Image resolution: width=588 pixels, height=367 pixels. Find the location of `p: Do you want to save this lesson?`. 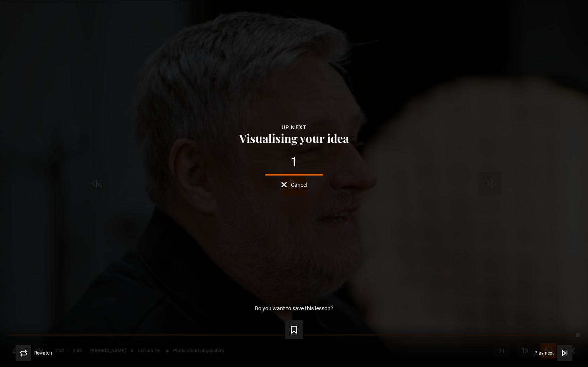

p: Do you want to save this lesson? is located at coordinates (294, 308).